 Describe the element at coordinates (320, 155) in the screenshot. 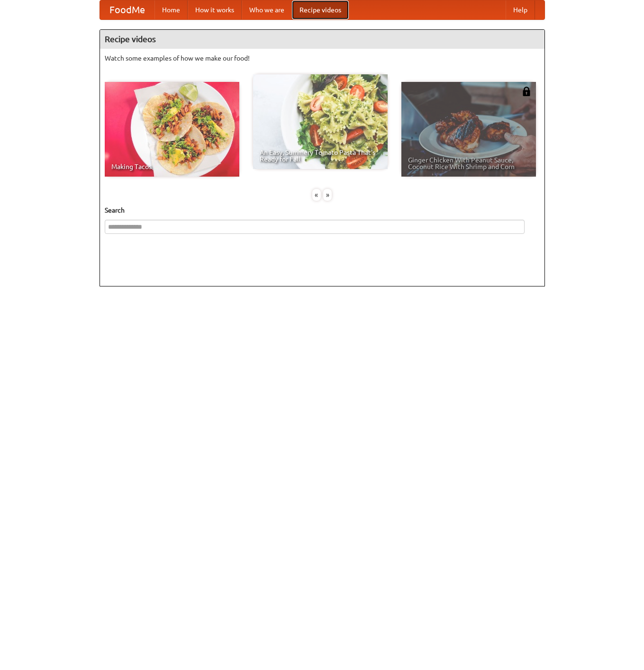

I see `span: An Easy, Summery Tomato Pasta That's Ready for Fall` at that location.